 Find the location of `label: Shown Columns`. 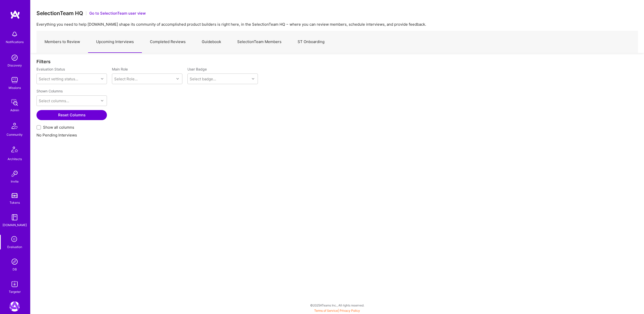

label: Shown Columns is located at coordinates (49, 91).